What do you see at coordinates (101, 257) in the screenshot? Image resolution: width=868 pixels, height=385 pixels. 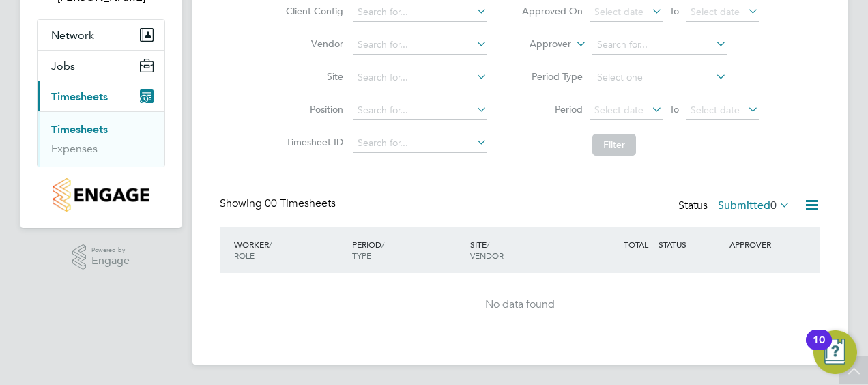 I see `a: Powered byEngage` at bounding box center [101, 257].